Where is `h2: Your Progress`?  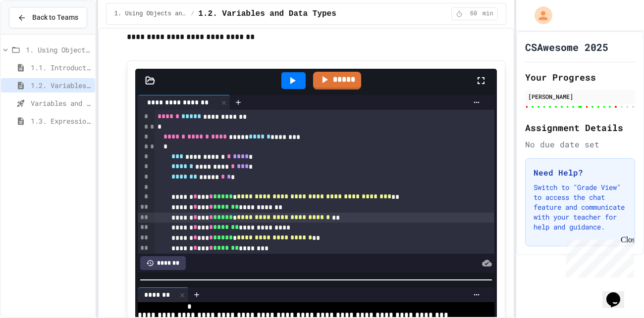 h2: Your Progress is located at coordinates (580, 77).